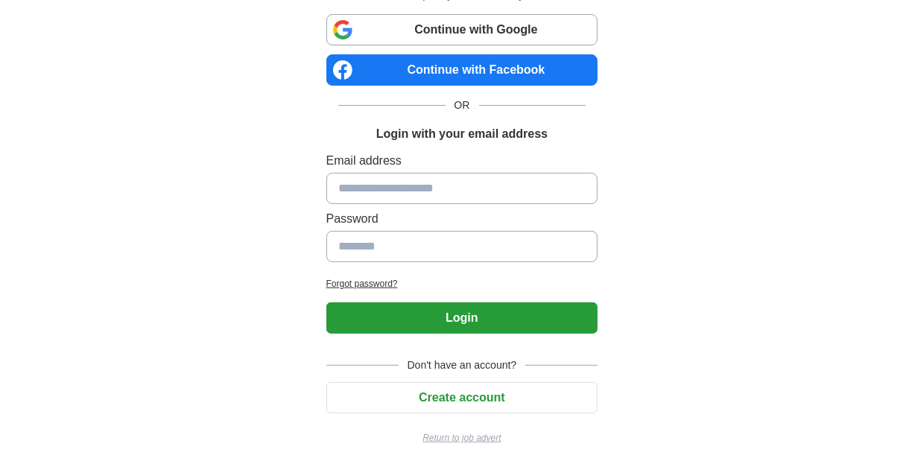 This screenshot has height=464, width=924. I want to click on a: Create account, so click(462, 397).